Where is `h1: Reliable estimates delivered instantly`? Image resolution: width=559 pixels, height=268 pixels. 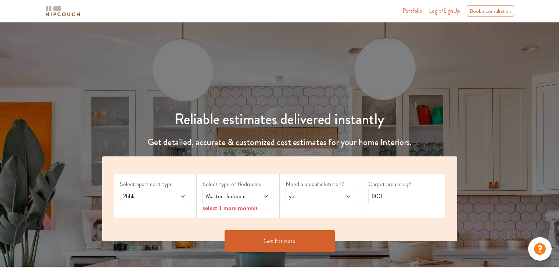
h1: Reliable estimates delivered instantly is located at coordinates (280, 119).